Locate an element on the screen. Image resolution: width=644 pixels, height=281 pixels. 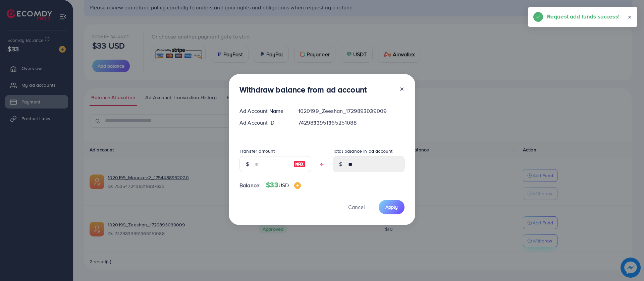
label: Total balance in ad account is located at coordinates (363, 151).